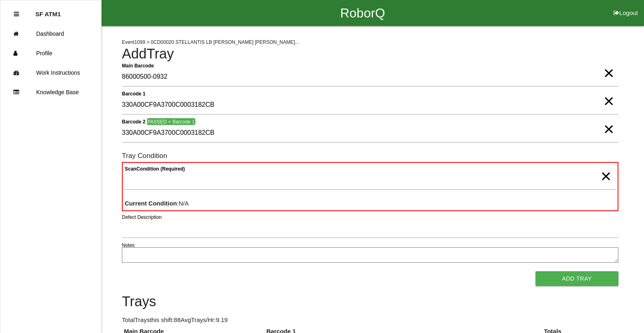 This screenshot has width=644, height=333. What do you see at coordinates (157, 203) in the screenshot?
I see `span: : N/A` at bounding box center [157, 203].